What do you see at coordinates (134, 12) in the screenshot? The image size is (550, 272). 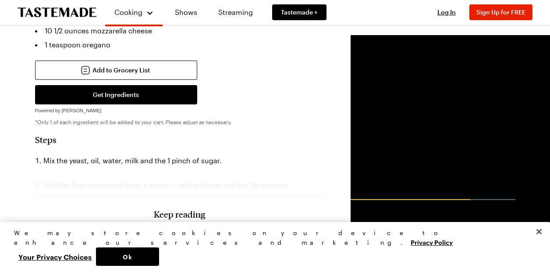 I see `button: Cooking` at bounding box center [134, 12].